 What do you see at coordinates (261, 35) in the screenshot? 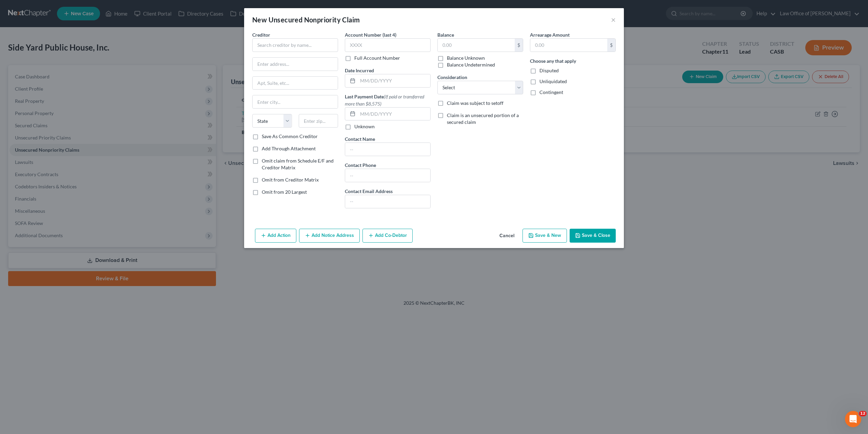
I see `span: Creditor` at bounding box center [261, 35].